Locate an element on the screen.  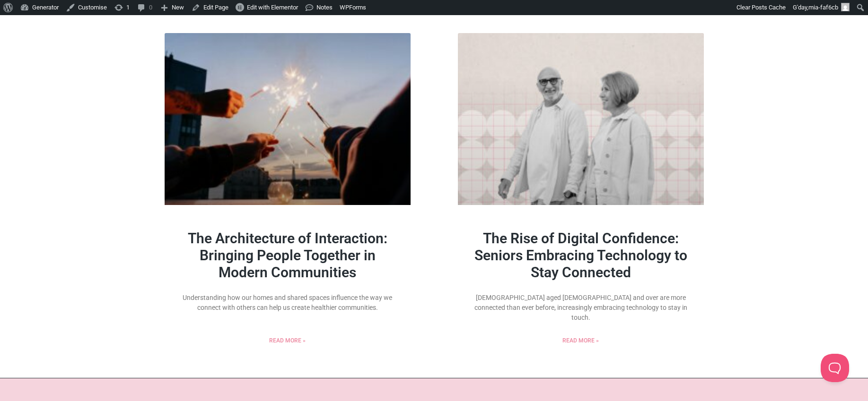
a: The Architecture of Interaction: Bringing People Together in Modern Communities is located at coordinates (287, 255).